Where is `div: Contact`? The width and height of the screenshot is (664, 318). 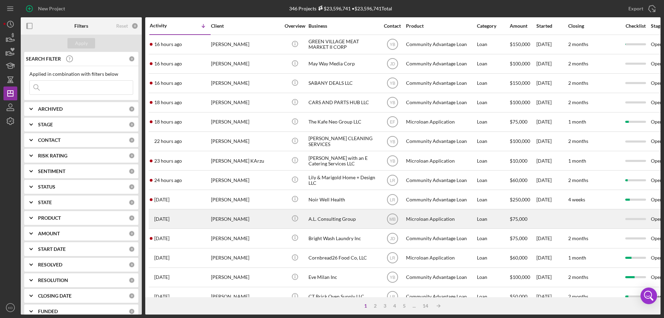 div: Contact is located at coordinates (392, 26).